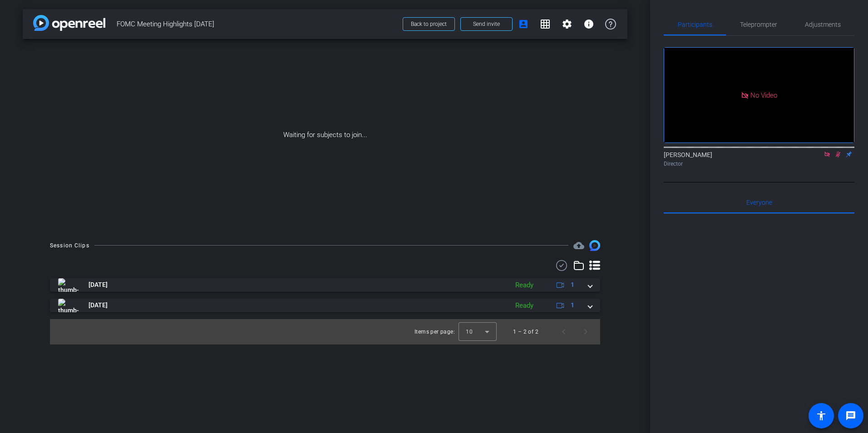 This screenshot has height=433, width=868. What do you see at coordinates (579, 246) in the screenshot?
I see `span: Destinations for your clips` at bounding box center [579, 246].